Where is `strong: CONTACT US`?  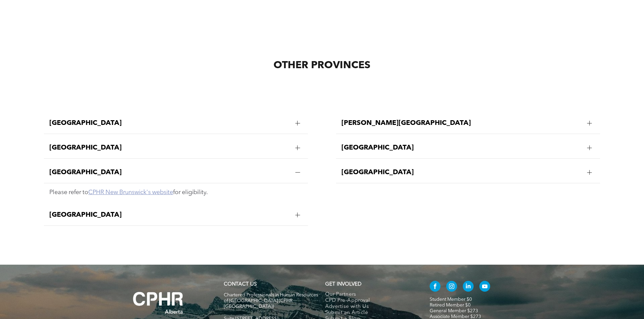 strong: CONTACT US is located at coordinates (240, 284).